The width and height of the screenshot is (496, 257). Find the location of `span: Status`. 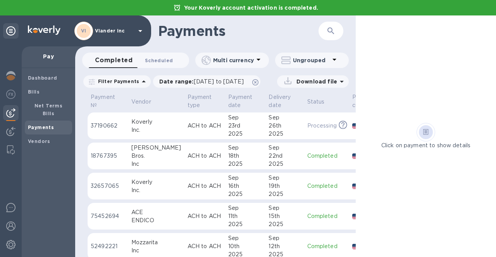

span: Status is located at coordinates (321, 102).